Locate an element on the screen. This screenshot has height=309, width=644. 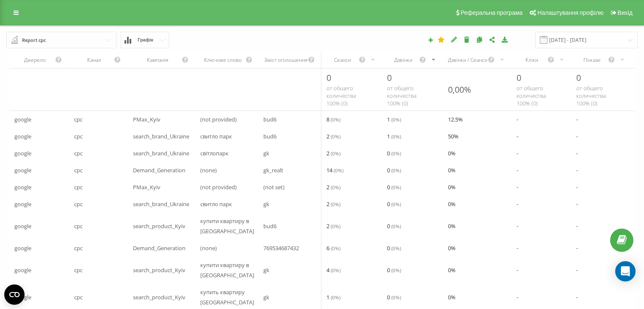
span: світлопарк is located at coordinates (214, 153).